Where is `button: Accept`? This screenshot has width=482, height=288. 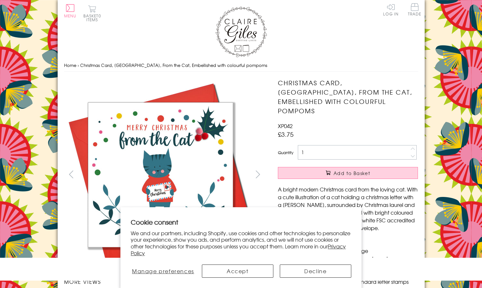
button: Accept is located at coordinates (237, 271).